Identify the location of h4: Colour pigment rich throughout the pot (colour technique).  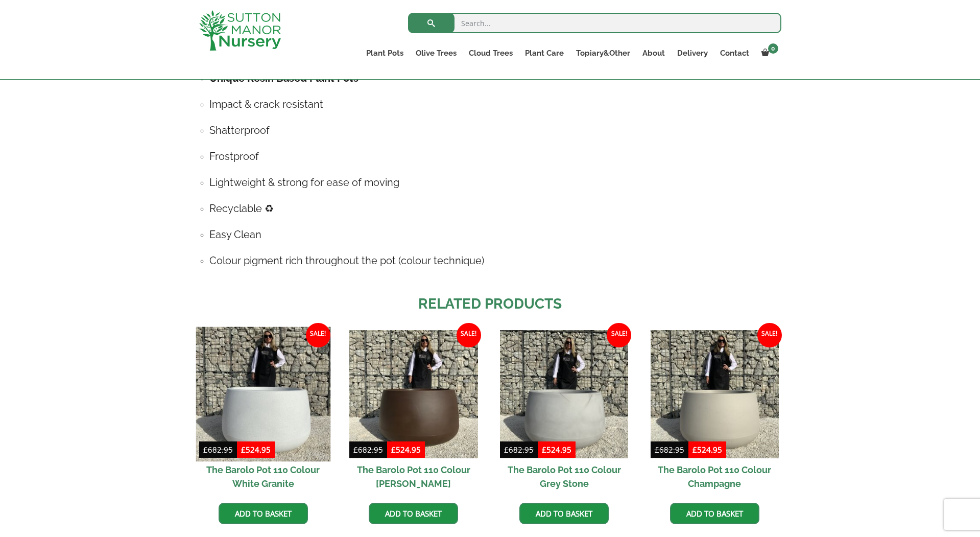
(495, 261).